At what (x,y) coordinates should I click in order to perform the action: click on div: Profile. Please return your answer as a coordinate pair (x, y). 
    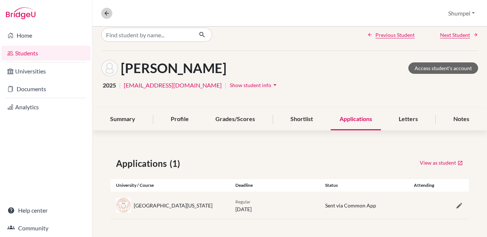
    Looking at the image, I should click on (180, 119).